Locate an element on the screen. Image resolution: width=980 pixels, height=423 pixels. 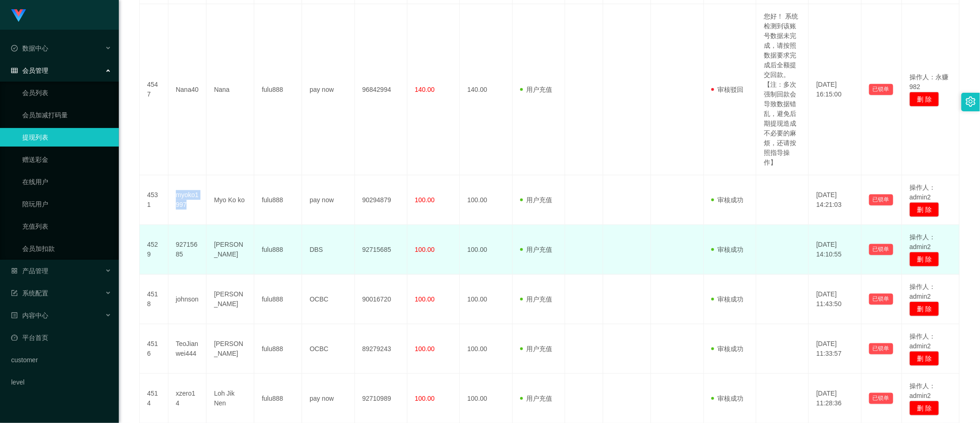
span: 系统配置 is located at coordinates (30, 293).